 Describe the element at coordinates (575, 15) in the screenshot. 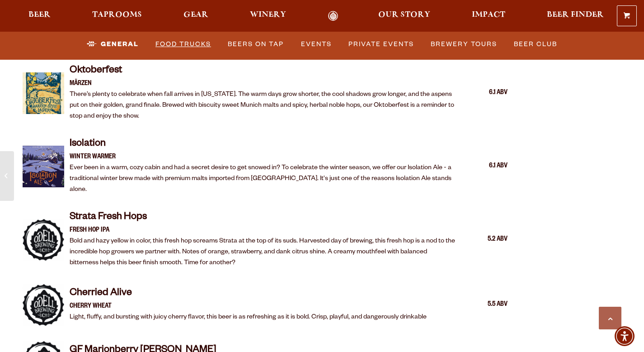

I see `span: Beer Finder` at that location.